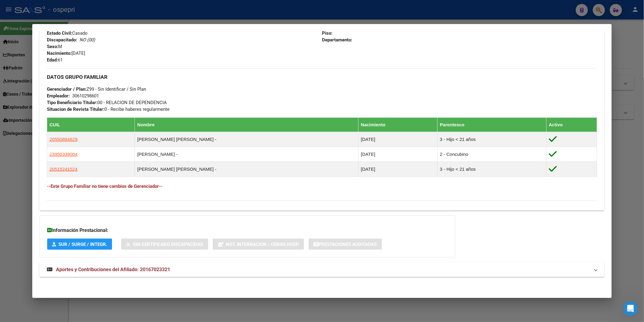 This screenshot has width=644, height=322. What do you see at coordinates (247, 231) in the screenshot?
I see `h3: Información Prestacional:` at bounding box center [247, 231].